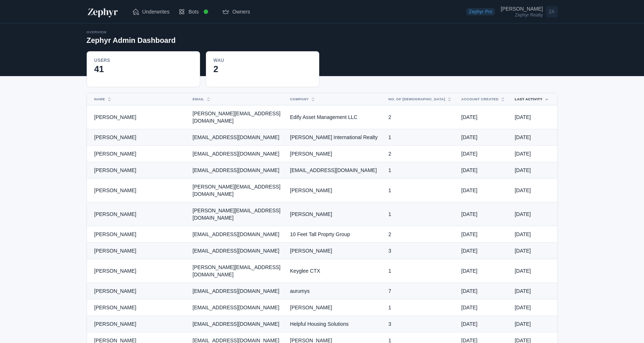 The width and height of the screenshot is (644, 343). What do you see at coordinates (335, 117) in the screenshot?
I see `td: Edify Asset Management LLC` at bounding box center [335, 117].